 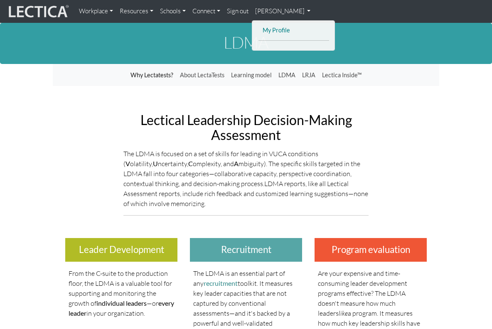 What do you see at coordinates (173, 11) in the screenshot?
I see `a: Schools` at bounding box center [173, 11].